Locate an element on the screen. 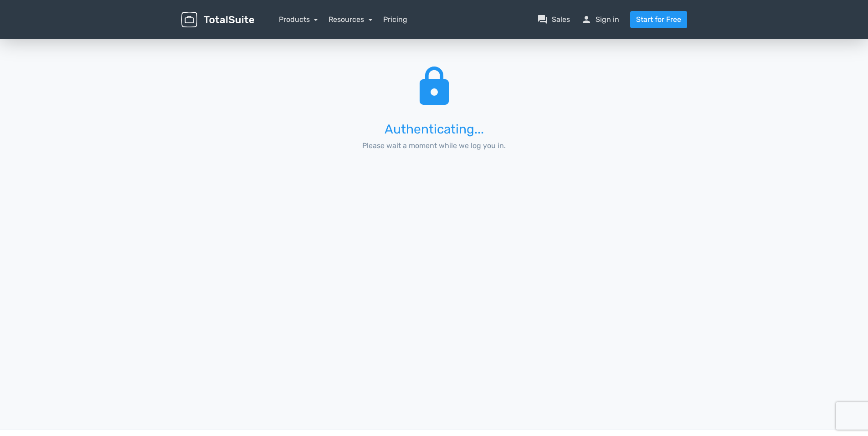 This screenshot has height=436, width=868. a: Resources is located at coordinates (350, 20).